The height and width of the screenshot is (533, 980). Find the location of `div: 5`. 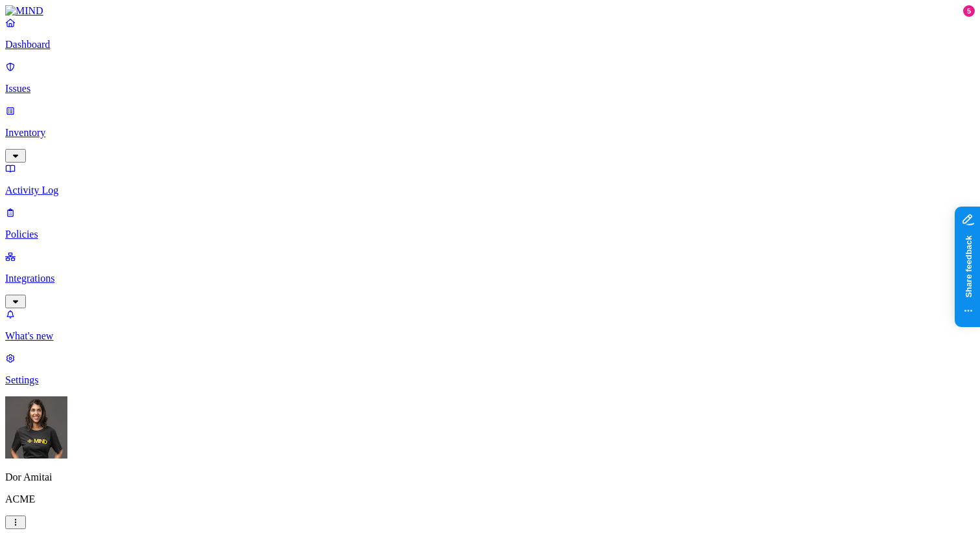

div: 5 is located at coordinates (969, 11).